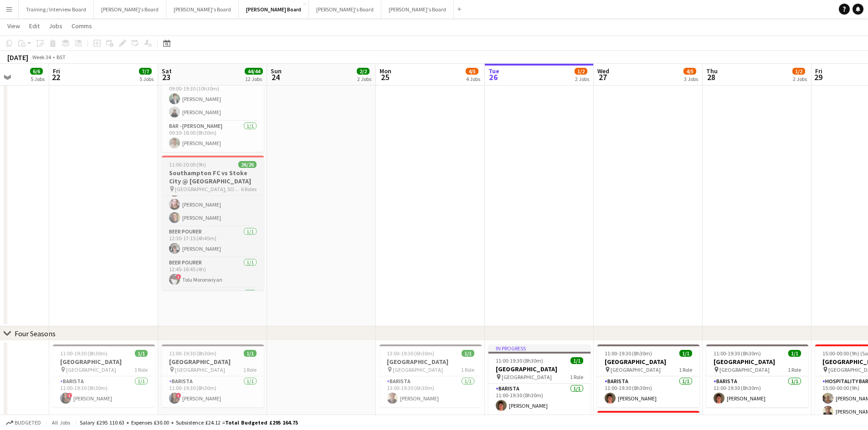  I want to click on div: Four Seasons, so click(35, 334).